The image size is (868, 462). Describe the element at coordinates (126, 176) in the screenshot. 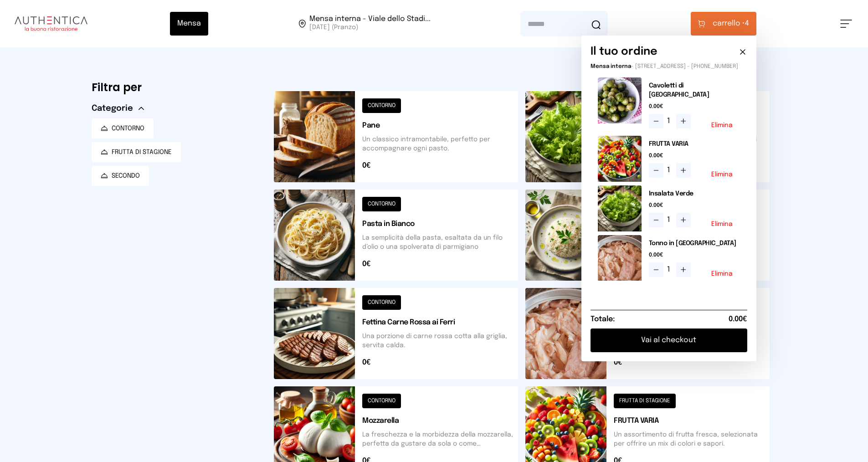

I see `span: SECONDO` at that location.